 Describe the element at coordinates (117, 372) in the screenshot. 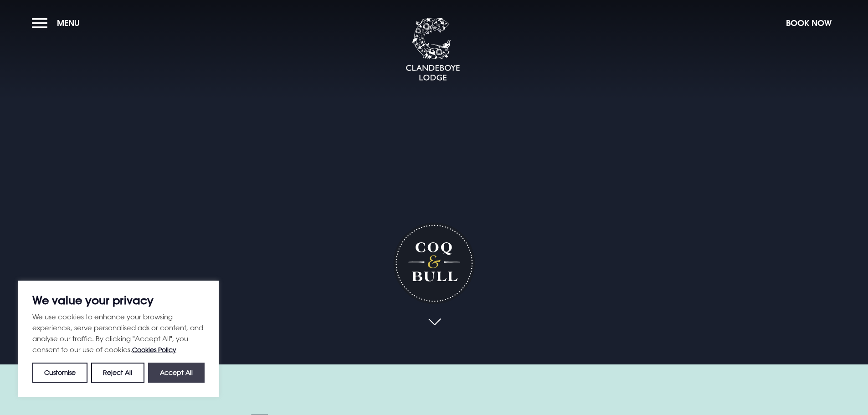

I see `button: Reject All` at that location.